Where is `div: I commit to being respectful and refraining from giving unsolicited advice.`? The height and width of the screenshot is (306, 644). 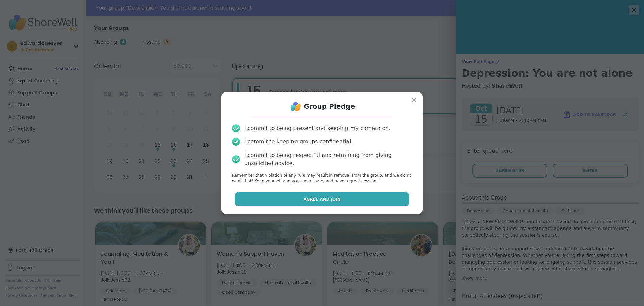
div: I commit to being respectful and refraining from giving unsolicited advice. is located at coordinates (328, 159).